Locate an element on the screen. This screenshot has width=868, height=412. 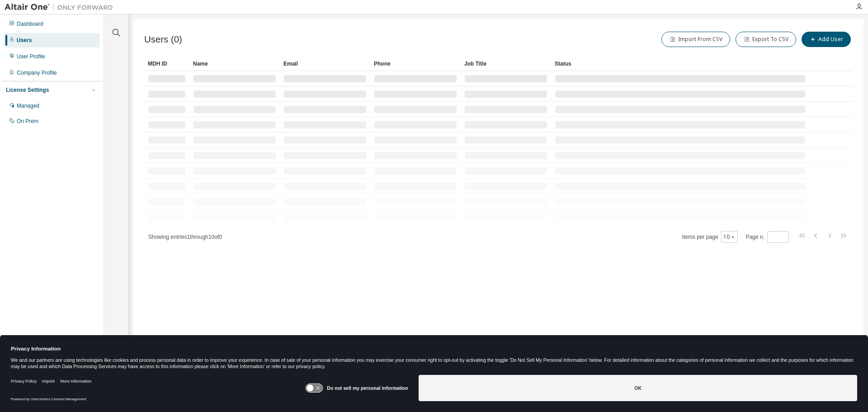
div: Email is located at coordinates (325, 64).